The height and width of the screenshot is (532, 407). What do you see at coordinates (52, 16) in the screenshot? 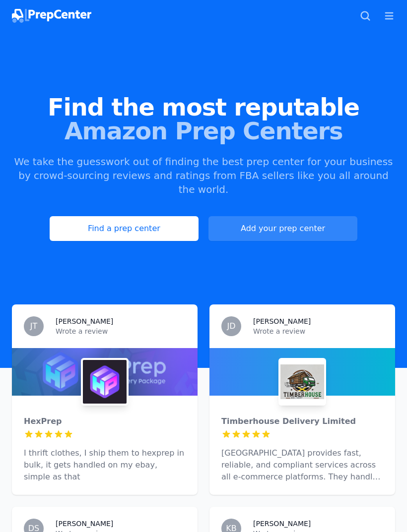
I see `img: PrepCenter` at bounding box center [52, 16].